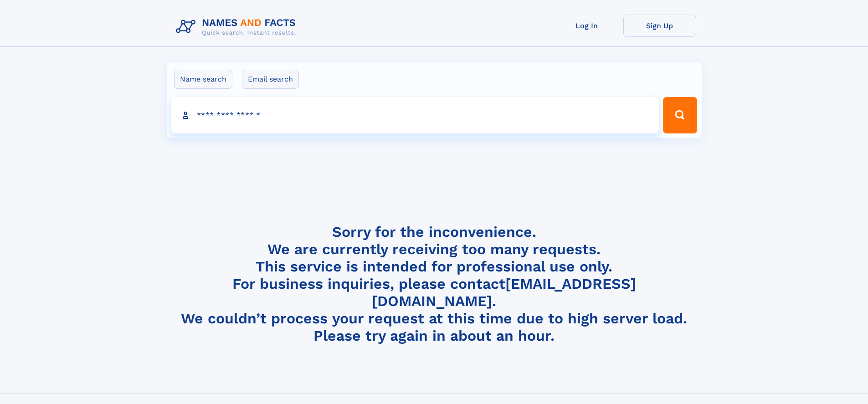 Image resolution: width=868 pixels, height=404 pixels. What do you see at coordinates (270, 79) in the screenshot?
I see `label: Email search` at bounding box center [270, 79].